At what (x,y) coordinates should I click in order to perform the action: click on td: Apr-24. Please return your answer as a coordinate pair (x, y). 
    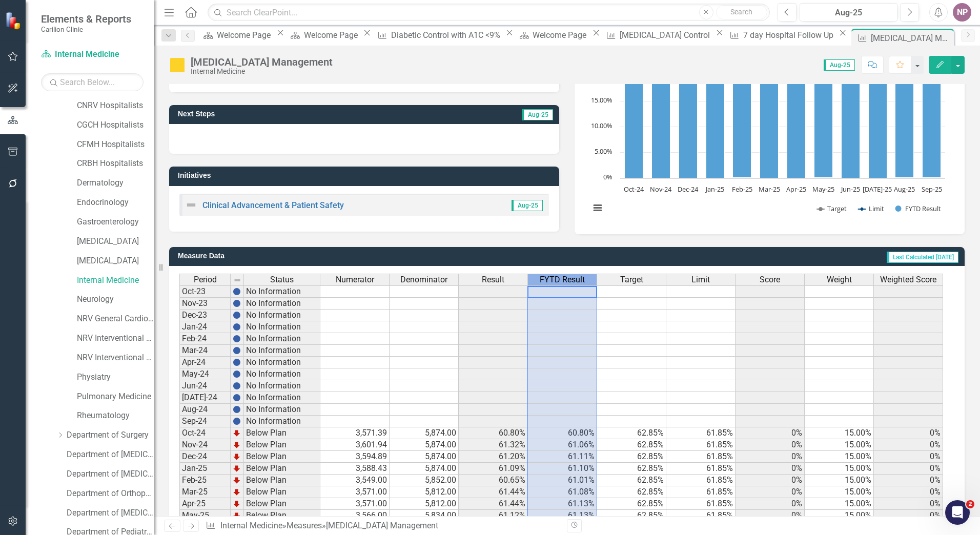
    Looking at the image, I should click on (205, 363).